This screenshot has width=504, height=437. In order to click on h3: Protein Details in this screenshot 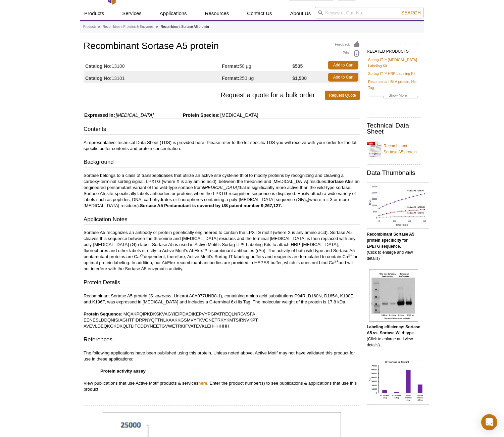, I will do `click(222, 283)`.